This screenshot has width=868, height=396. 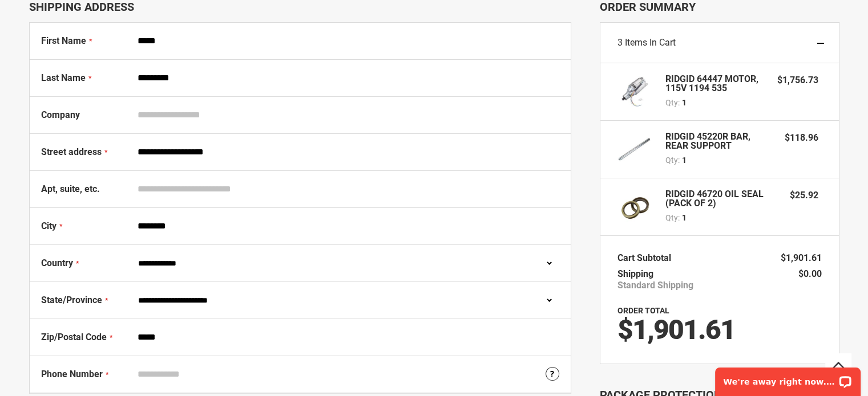 I want to click on button: Open LiveChat chat widget, so click(x=138, y=22).